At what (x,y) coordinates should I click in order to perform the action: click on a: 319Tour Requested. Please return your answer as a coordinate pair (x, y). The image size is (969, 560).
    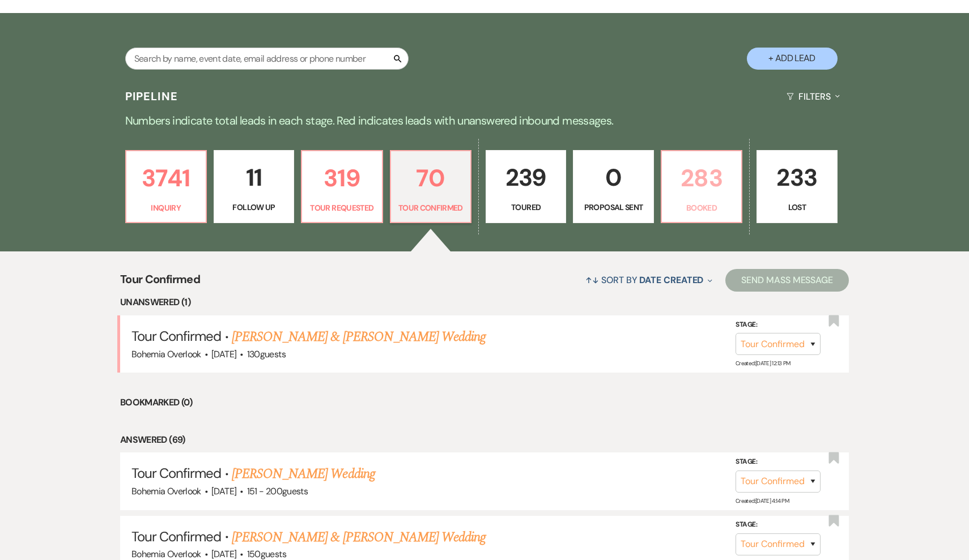
    Looking at the image, I should click on (342, 187).